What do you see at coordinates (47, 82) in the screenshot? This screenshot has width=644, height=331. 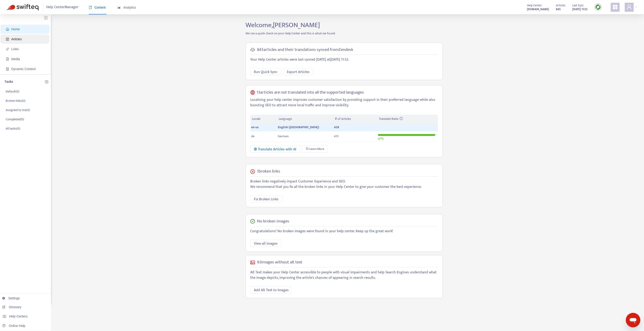 I see `span: plus-circle` at bounding box center [47, 82].